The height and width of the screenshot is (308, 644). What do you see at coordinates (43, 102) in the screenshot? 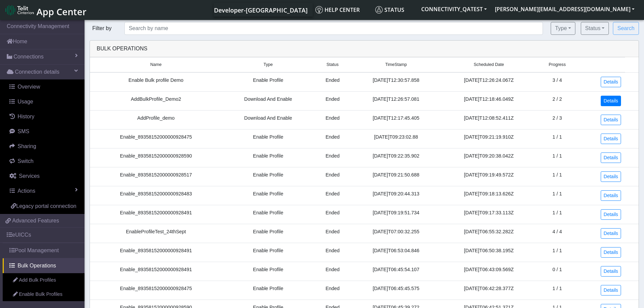
I see `a: Usage` at bounding box center [43, 102].